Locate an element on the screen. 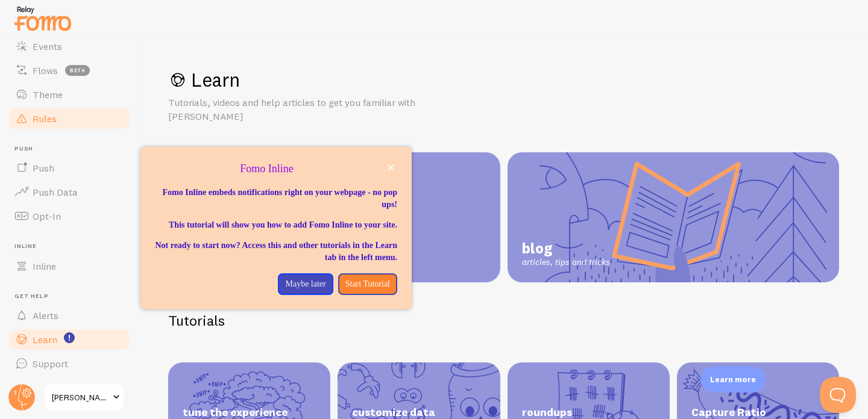  button: close, is located at coordinates (391, 167).